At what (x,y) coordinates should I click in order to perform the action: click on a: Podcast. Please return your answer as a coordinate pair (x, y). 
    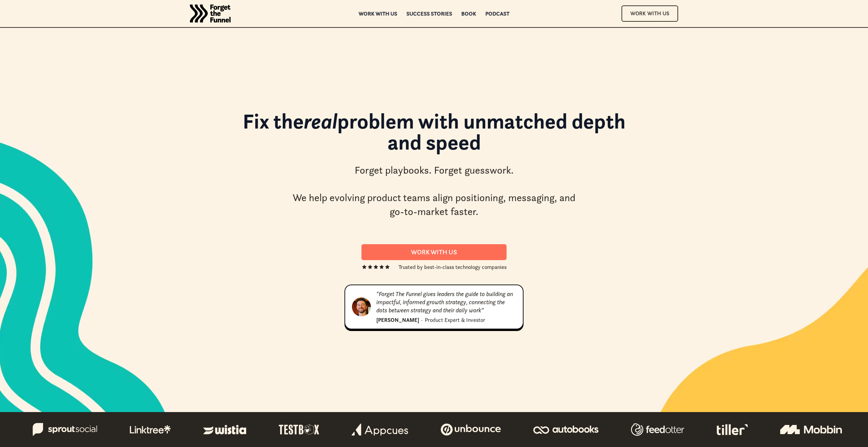
    Looking at the image, I should click on (498, 14).